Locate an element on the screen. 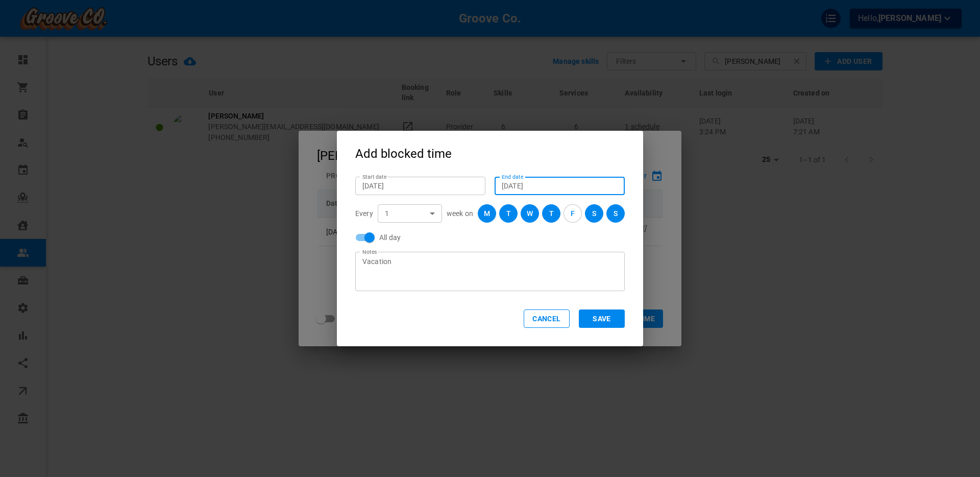 This screenshot has width=980, height=477. button: F is located at coordinates (573, 214).